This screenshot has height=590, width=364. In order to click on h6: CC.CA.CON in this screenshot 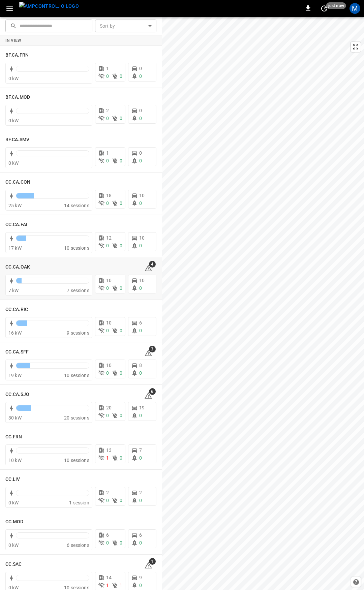, I will do `click(18, 183)`.